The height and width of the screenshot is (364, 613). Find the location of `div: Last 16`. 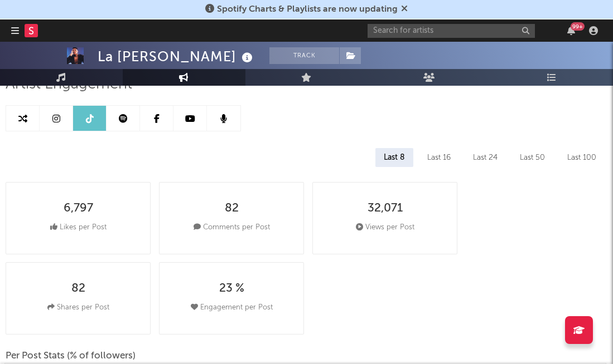

div: Last 16 is located at coordinates (439, 157).